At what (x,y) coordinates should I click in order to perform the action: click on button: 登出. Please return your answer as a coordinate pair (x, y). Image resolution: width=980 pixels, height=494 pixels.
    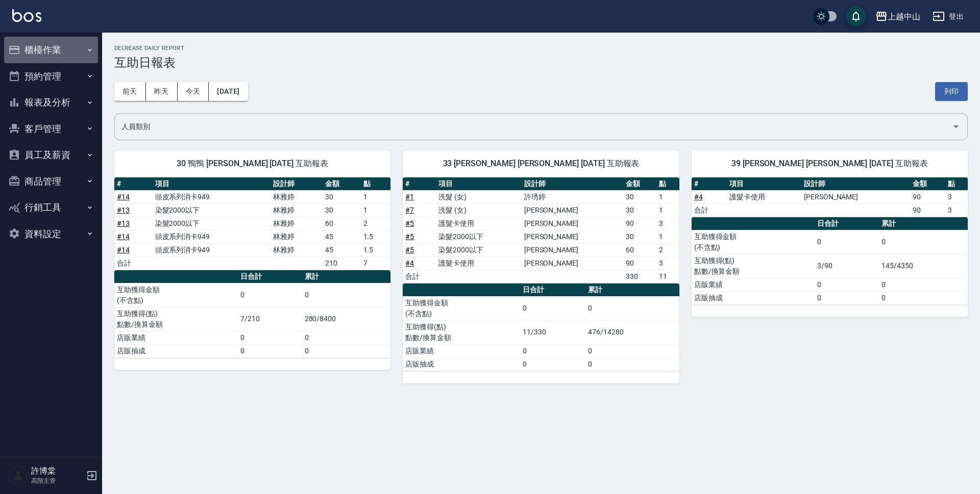
    Looking at the image, I should click on (948, 16).